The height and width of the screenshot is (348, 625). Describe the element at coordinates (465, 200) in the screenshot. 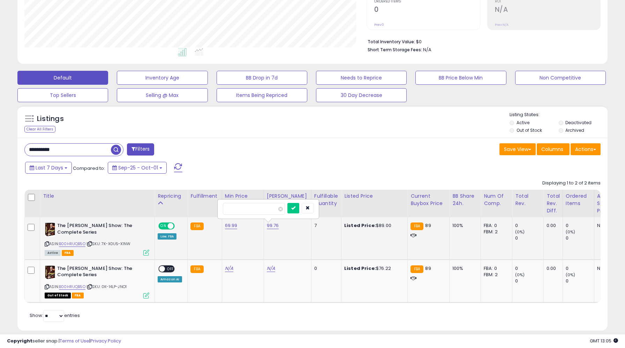

I see `div: BB Share 24h.` at that location.